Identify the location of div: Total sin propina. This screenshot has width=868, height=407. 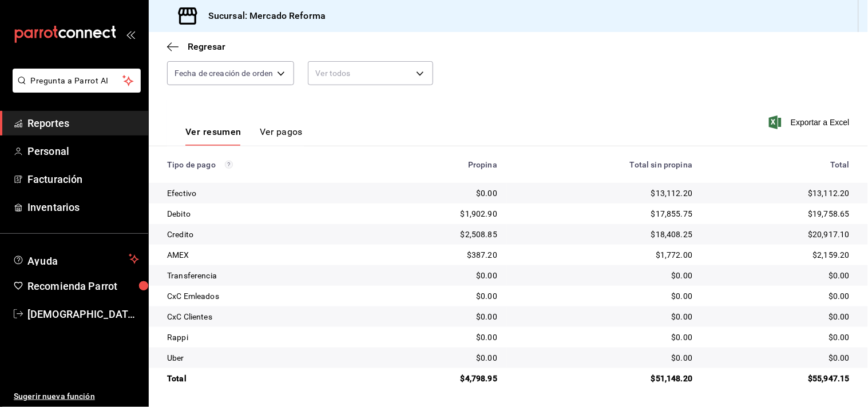
(604, 165).